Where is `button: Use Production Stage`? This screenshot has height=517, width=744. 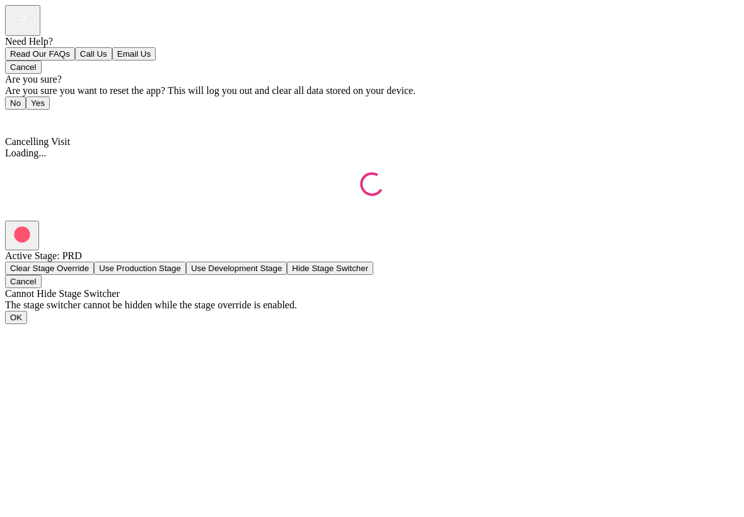
button: Use Production Stage is located at coordinates (140, 268).